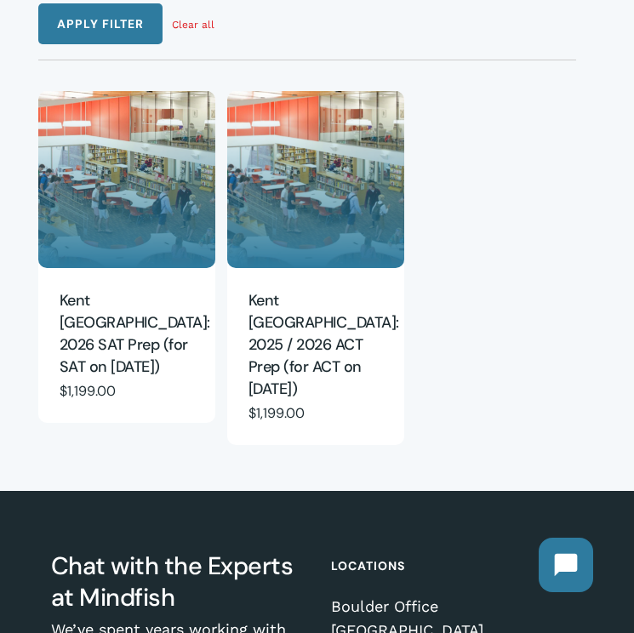 This screenshot has height=633, width=634. What do you see at coordinates (316, 180) in the screenshot?
I see `a: Kent Denver: 2025 / 2026 ACT Prep (for ACT on Feb. 14)` at bounding box center [316, 180].